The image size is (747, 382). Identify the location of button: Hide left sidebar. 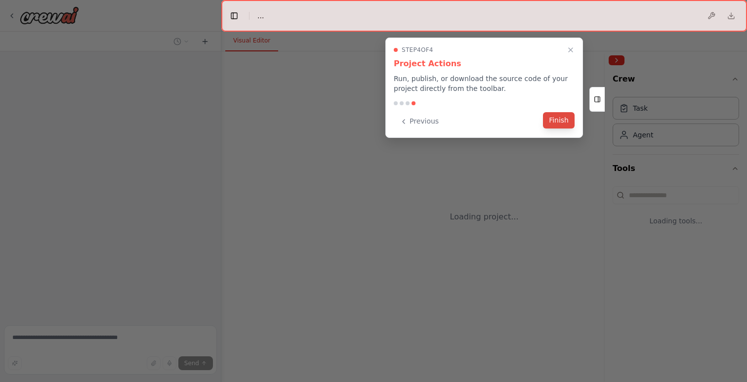
(234, 16).